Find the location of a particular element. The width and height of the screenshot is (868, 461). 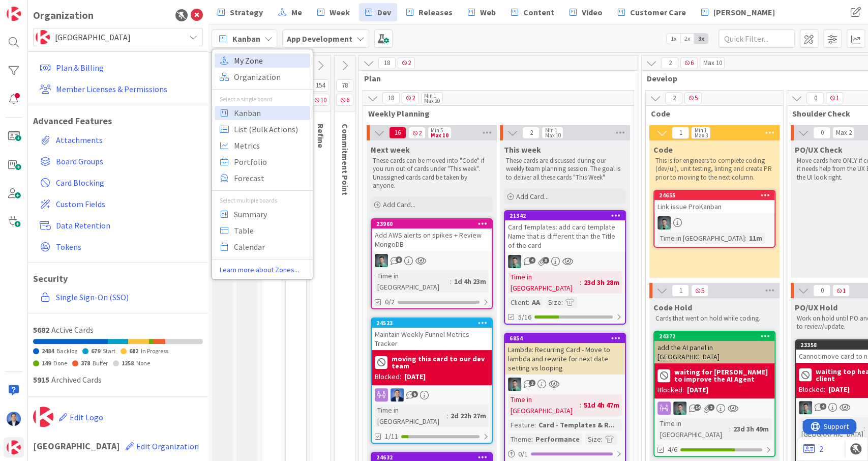

h1: Advanced Features is located at coordinates (118, 121).